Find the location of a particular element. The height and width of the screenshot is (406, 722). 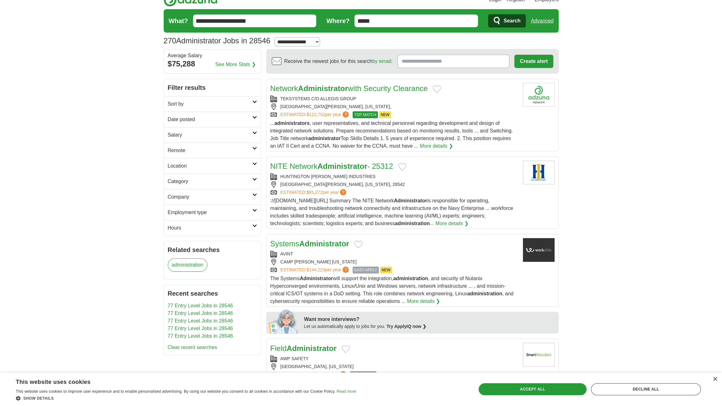

a: See More Stats ❯ is located at coordinates (235, 65).